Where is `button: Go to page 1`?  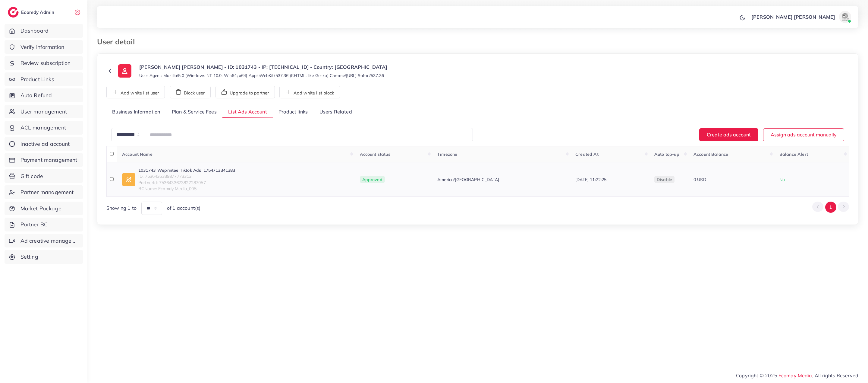 button: Go to page 1 is located at coordinates (831, 207).